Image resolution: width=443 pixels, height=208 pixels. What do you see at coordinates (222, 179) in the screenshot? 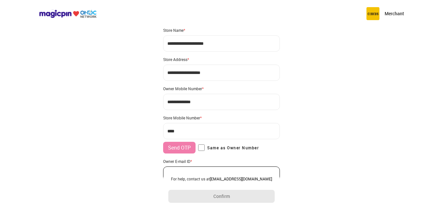
I see `div: For help, contact us at` at bounding box center [222, 179].